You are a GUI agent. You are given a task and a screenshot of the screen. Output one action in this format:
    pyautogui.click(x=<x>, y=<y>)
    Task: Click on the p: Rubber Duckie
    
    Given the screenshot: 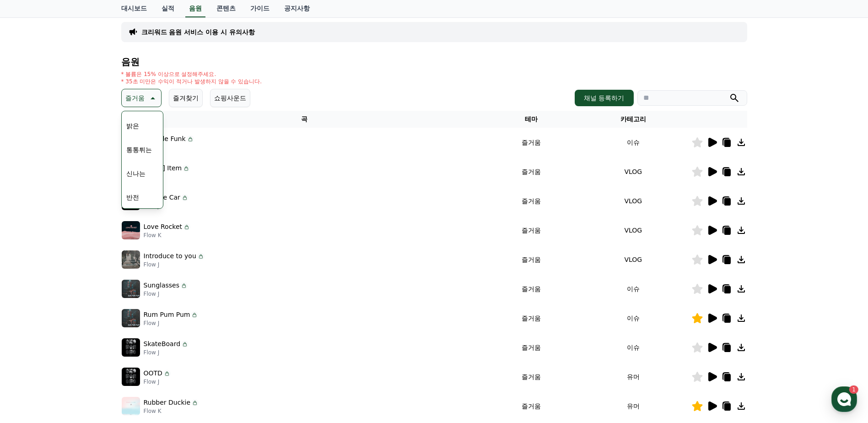 What is the action you would take?
    pyautogui.click(x=167, y=402)
    